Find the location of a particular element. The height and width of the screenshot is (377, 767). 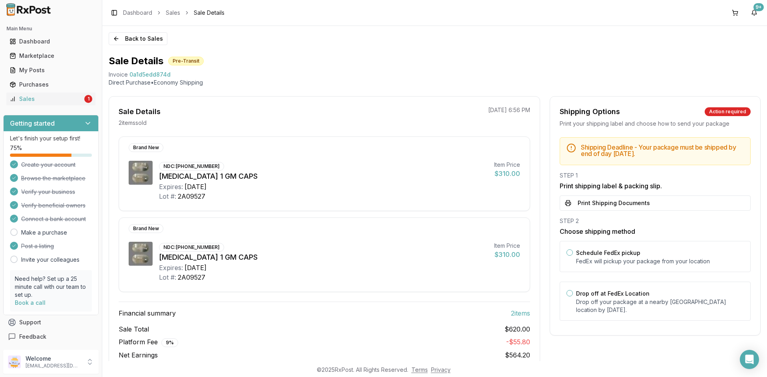

button: Back to Sales is located at coordinates (138, 39).